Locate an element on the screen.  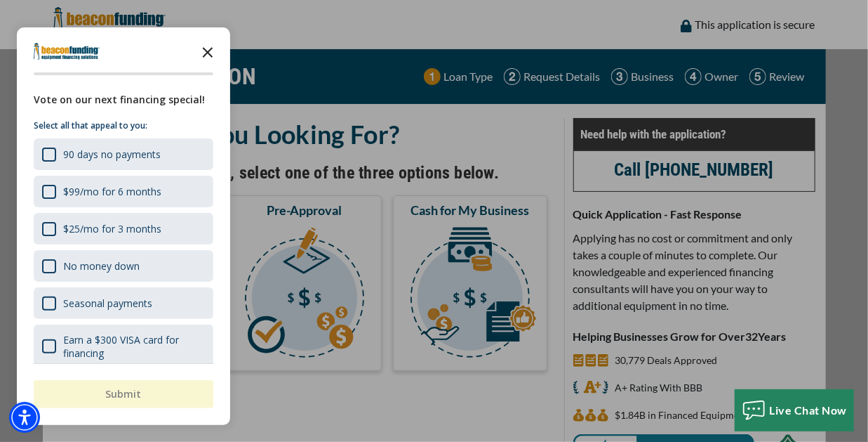
div: Vote on our next financing special! is located at coordinates (124, 100).